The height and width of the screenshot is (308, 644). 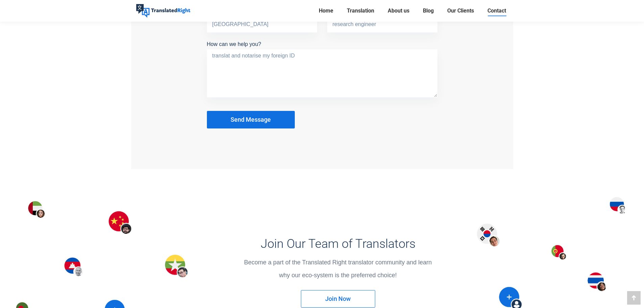 I want to click on a: Join Now, so click(x=338, y=298).